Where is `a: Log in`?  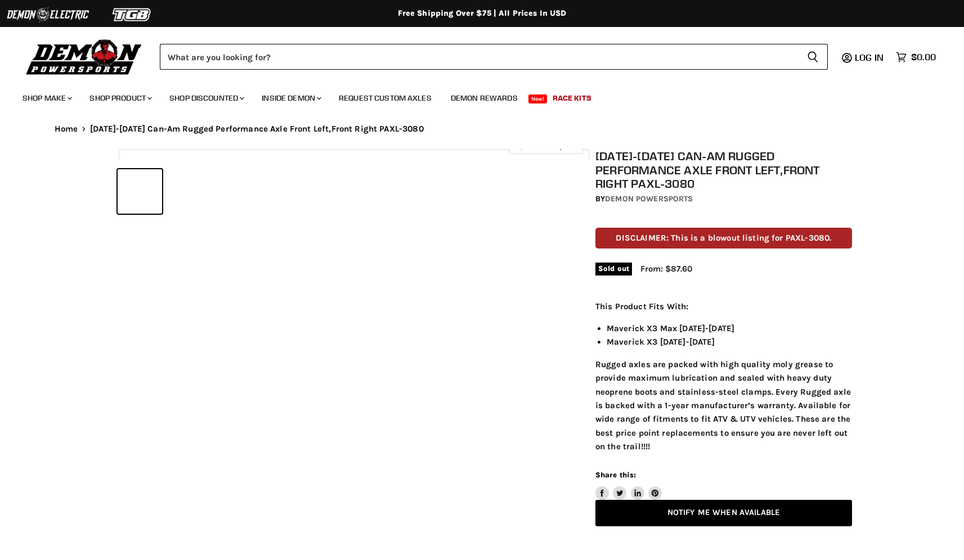
a: Log in is located at coordinates (869, 57).